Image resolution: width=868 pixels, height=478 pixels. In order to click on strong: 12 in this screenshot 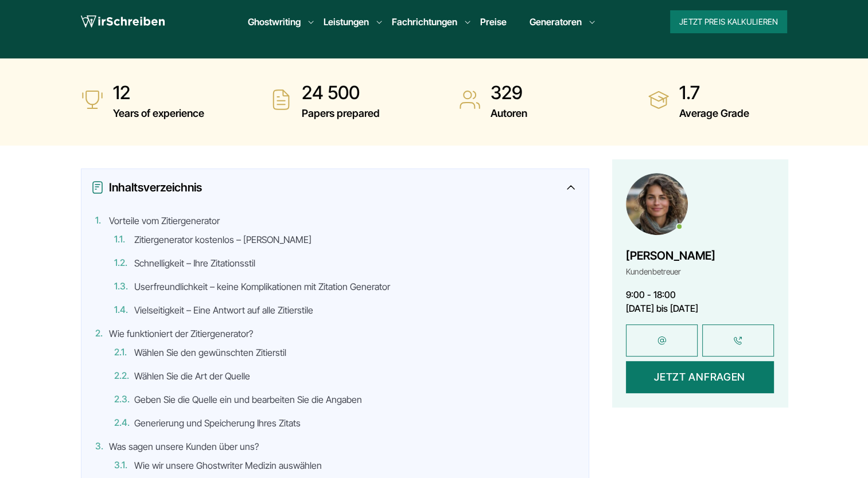, I will do `click(159, 93)`.